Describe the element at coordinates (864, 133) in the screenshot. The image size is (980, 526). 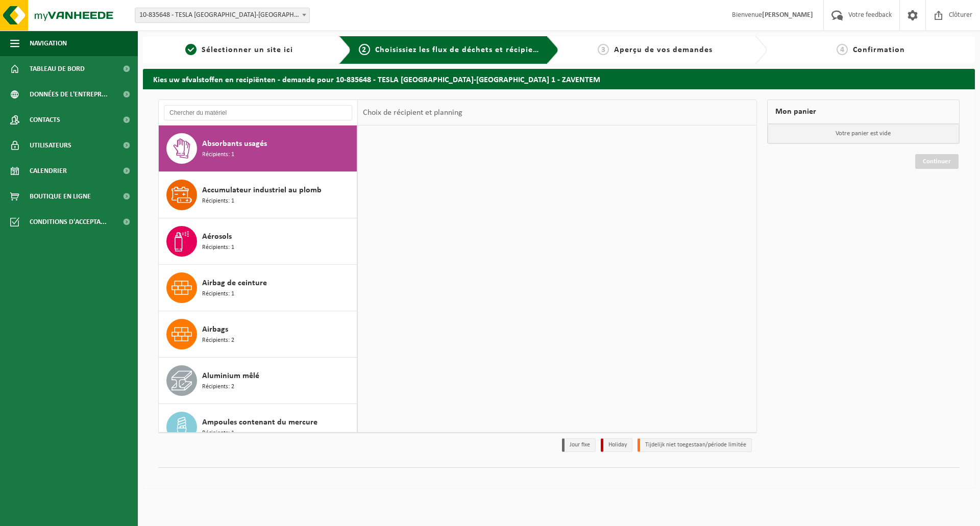
I see `p: Votre panier est vide` at that location.